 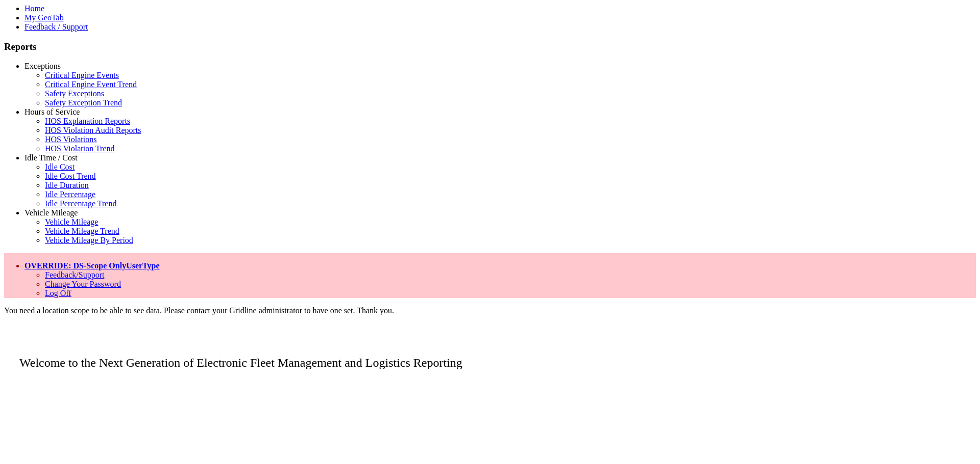 I want to click on a: HOS Violation Trend, so click(x=80, y=148).